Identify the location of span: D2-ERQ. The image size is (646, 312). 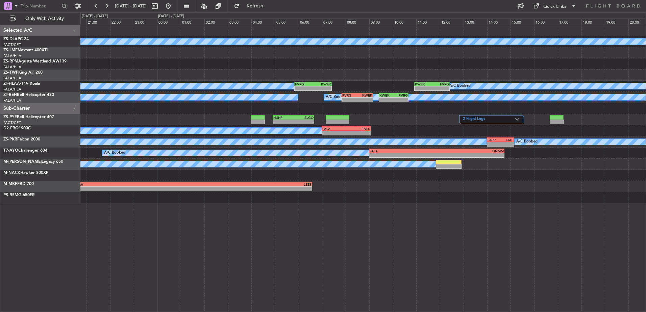
(11, 128).